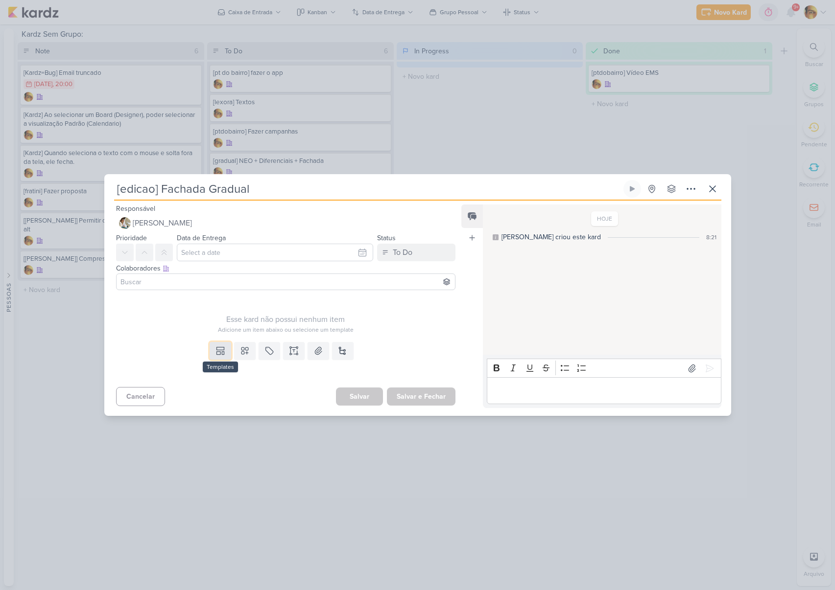 This screenshot has height=590, width=835. I want to click on div: Editor toolbar, so click(604, 368).